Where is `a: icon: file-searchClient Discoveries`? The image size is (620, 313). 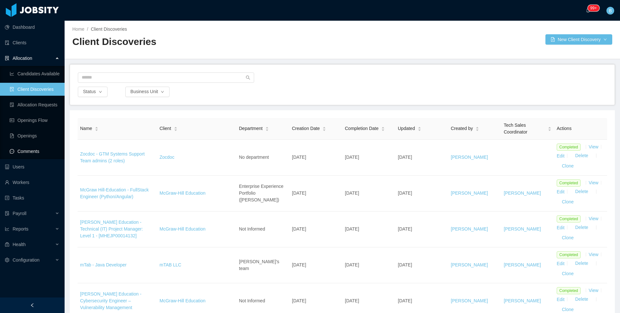
a: icon: file-searchClient Discoveries is located at coordinates (35, 89).